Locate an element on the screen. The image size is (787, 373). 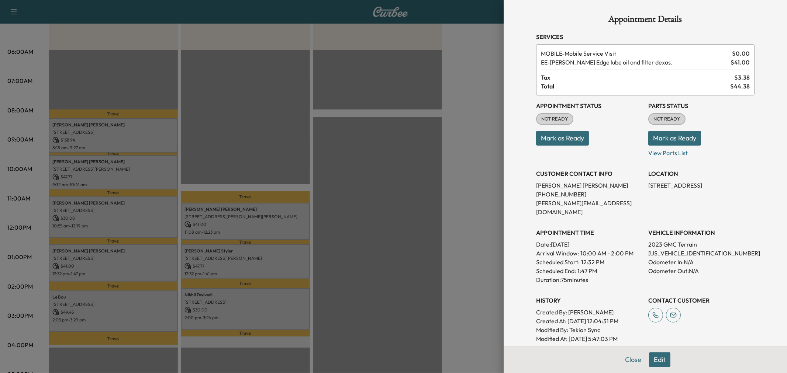
span: $ 44.38 is located at coordinates (740, 86).